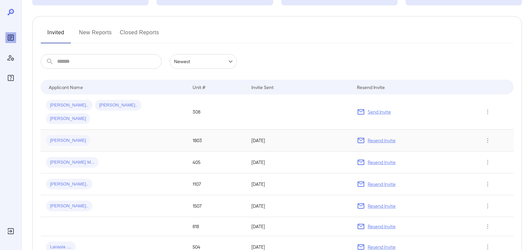 This screenshot has height=250, width=530. What do you see at coordinates (11, 38) in the screenshot?
I see `div: Reports` at bounding box center [11, 38].